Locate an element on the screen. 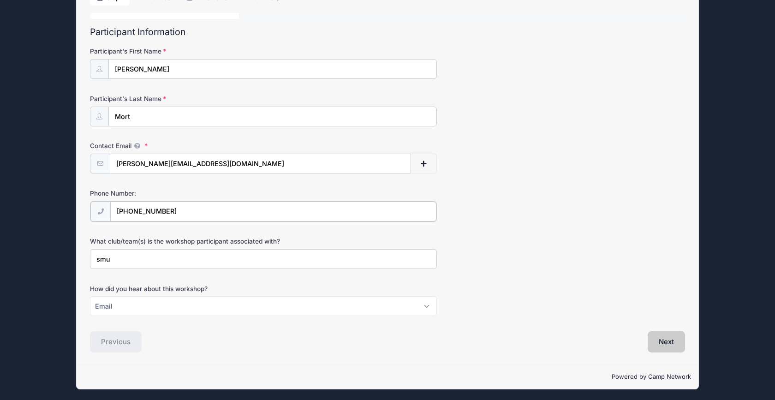 The width and height of the screenshot is (775, 400). p: Powered by Camp Network is located at coordinates (387, 377).